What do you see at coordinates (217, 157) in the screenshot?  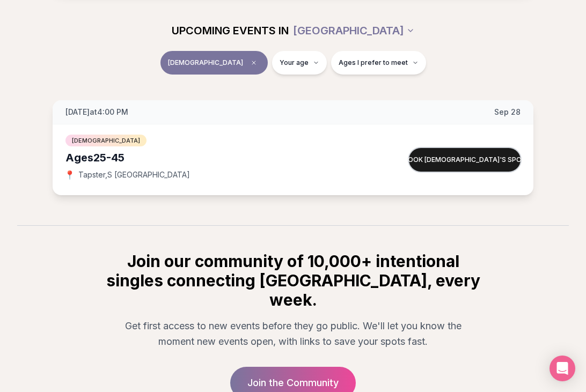 I see `div: Ages 25-45` at bounding box center [217, 157].